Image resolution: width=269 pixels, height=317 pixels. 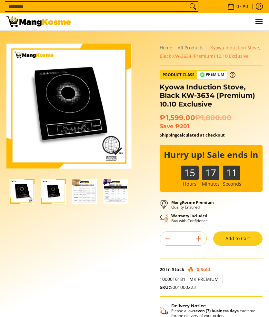 What do you see at coordinates (192, 135) in the screenshot?
I see `strong: calculated at checkout` at bounding box center [192, 135].